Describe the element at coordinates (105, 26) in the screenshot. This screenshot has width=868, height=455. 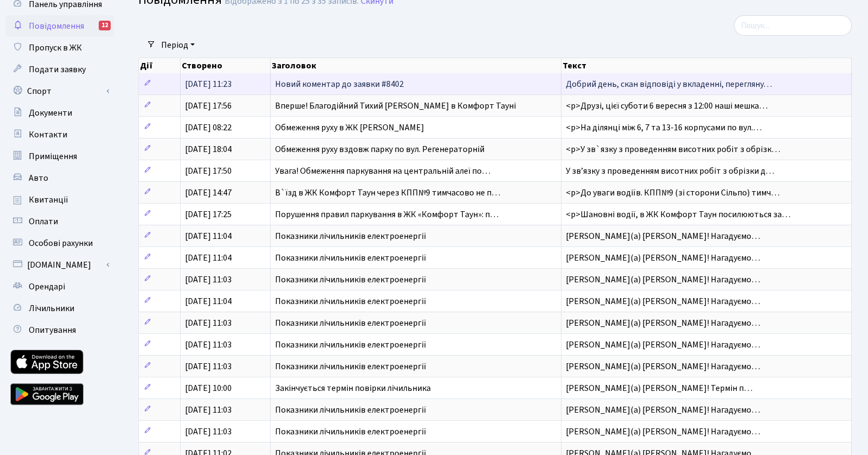
I see `div: 12` at that location.